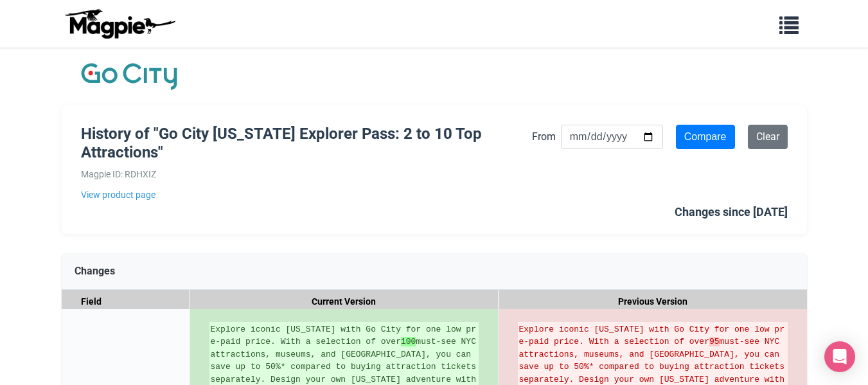 Image resolution: width=868 pixels, height=385 pixels. I want to click on div: Field, so click(126, 302).